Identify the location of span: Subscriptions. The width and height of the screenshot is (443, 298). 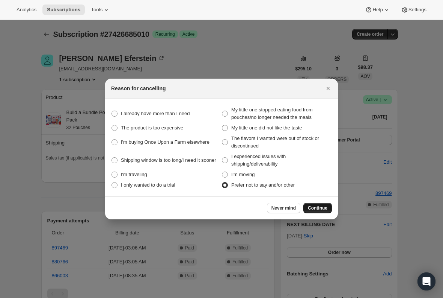
(64, 10).